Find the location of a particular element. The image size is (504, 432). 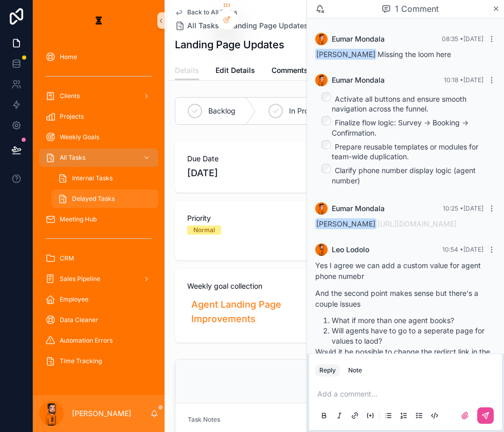

a: Back to All Tasks is located at coordinates (205, 12).